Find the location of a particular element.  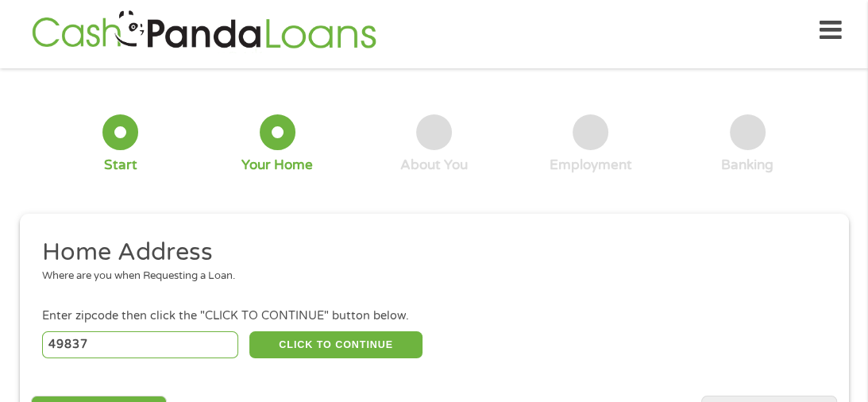

button: CLICK TO CONTINUE is located at coordinates (336, 345).